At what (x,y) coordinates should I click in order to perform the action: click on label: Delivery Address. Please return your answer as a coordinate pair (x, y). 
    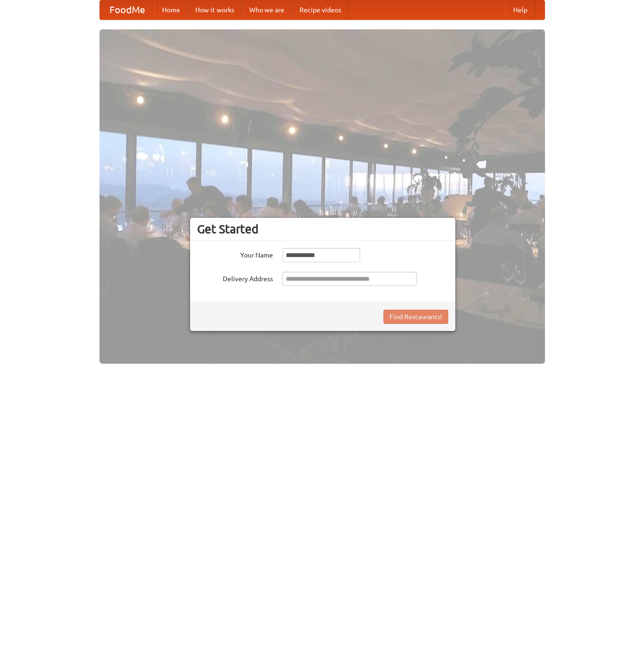
    Looking at the image, I should click on (235, 277).